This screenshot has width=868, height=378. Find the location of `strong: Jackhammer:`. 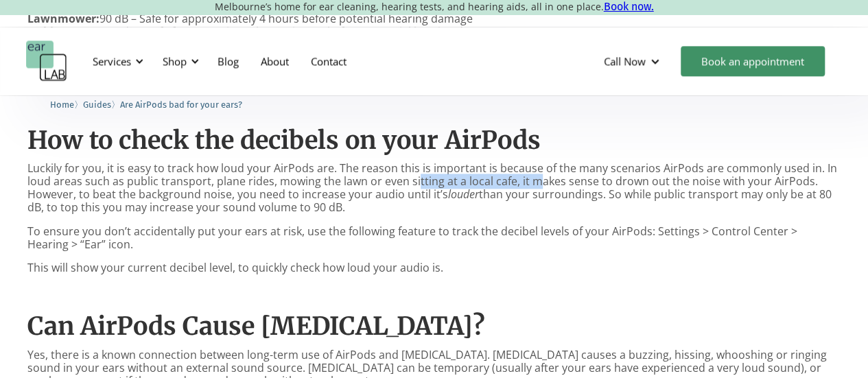

strong: Jackhammer: is located at coordinates (64, 31).